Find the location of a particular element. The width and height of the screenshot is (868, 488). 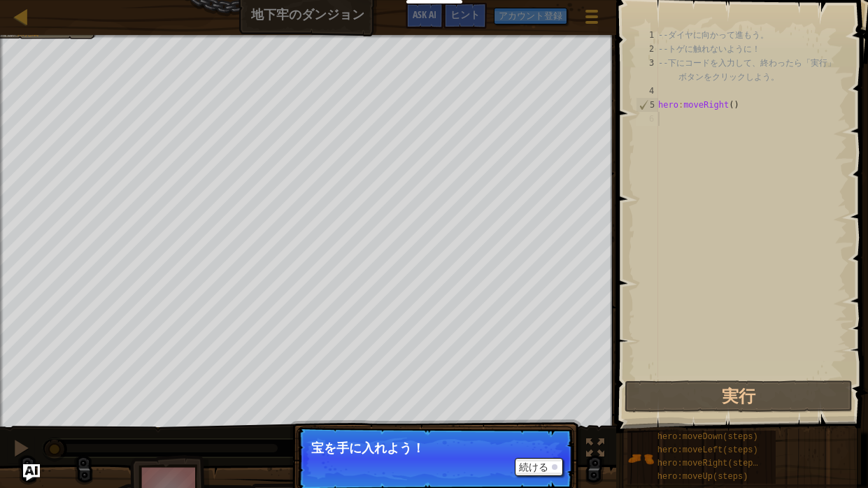

div: 1 is located at coordinates (647, 35).